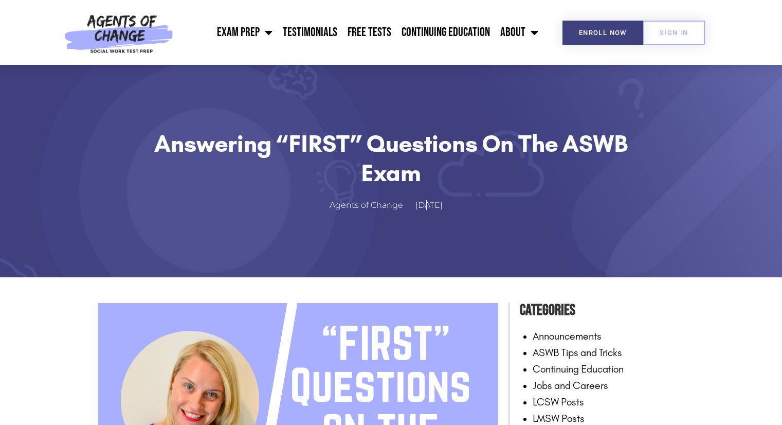 Image resolution: width=782 pixels, height=425 pixels. Describe the element at coordinates (369, 32) in the screenshot. I see `a: Free Tests` at that location.